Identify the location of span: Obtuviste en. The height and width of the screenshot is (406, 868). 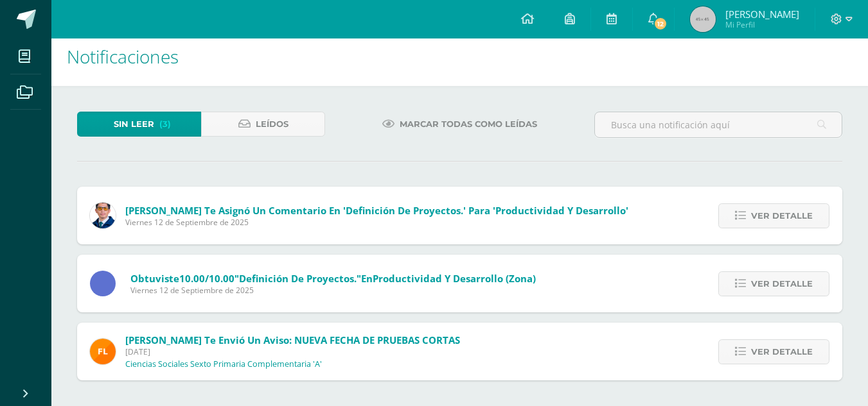
(332, 278).